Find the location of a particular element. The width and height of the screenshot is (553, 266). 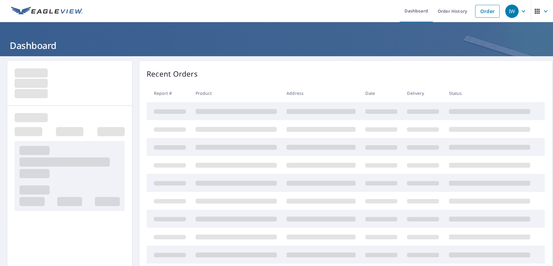

th: Status is located at coordinates (490, 93).